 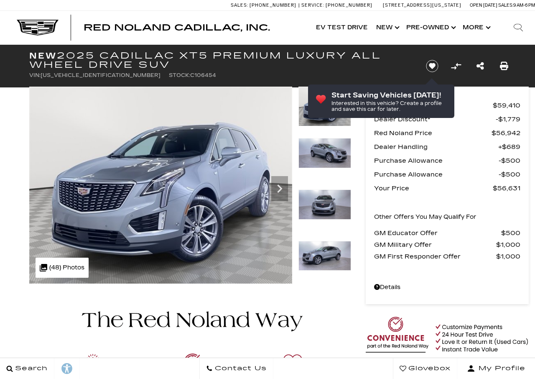 I want to click on span: $1,779, so click(x=508, y=119).